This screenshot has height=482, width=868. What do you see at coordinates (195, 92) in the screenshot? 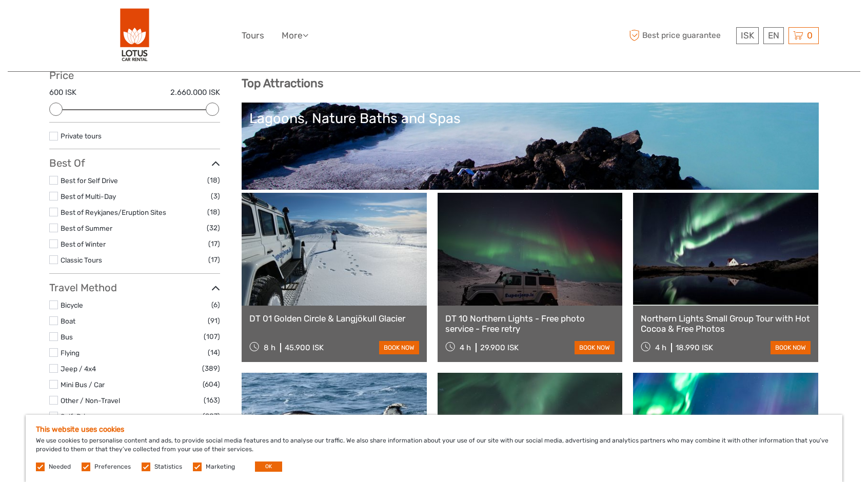
I see `label: 2.660.000 ISK` at bounding box center [195, 92].